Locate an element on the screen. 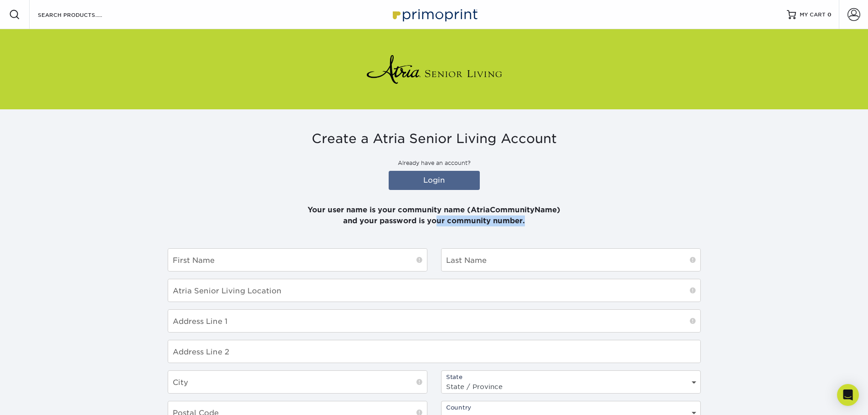 This screenshot has width=868, height=415. p: Already have an account? is located at coordinates (434, 163).